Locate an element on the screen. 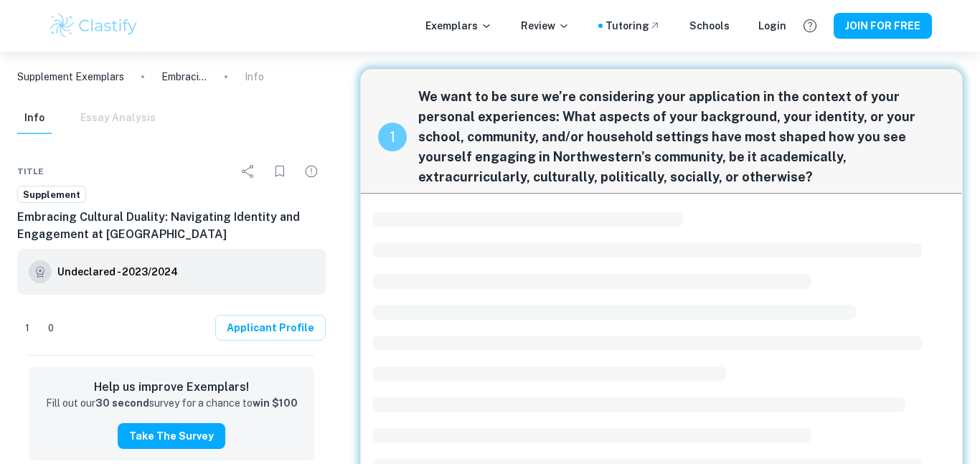 This screenshot has width=980, height=464. a: Login is located at coordinates (772, 26).